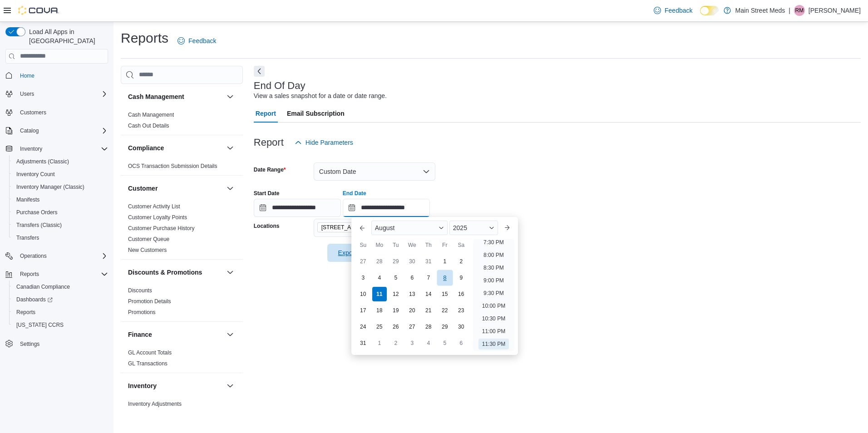  Describe the element at coordinates (26, 312) in the screenshot. I see `a: Reports` at that location.